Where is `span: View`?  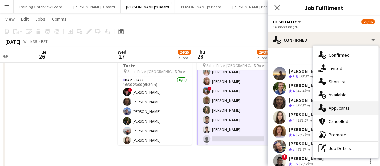 span: View is located at coordinates (10, 19).